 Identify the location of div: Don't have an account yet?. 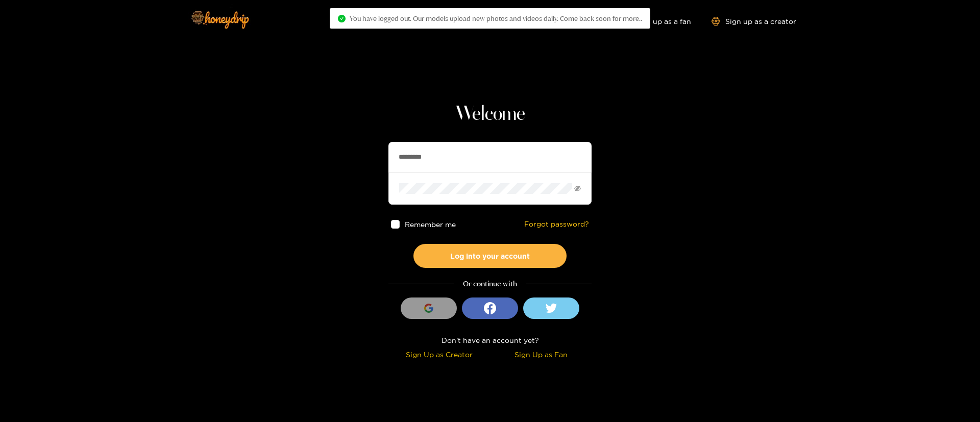
(490, 340).